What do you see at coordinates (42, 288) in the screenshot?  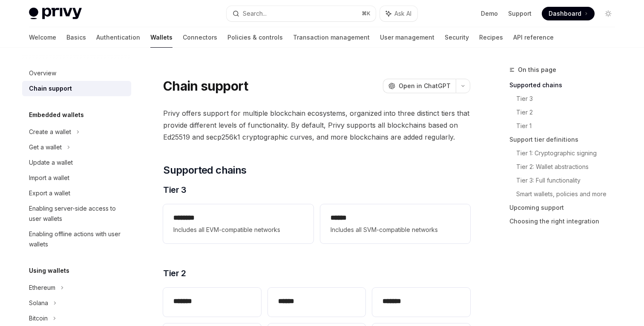 I see `div: Ethereum` at bounding box center [42, 288].